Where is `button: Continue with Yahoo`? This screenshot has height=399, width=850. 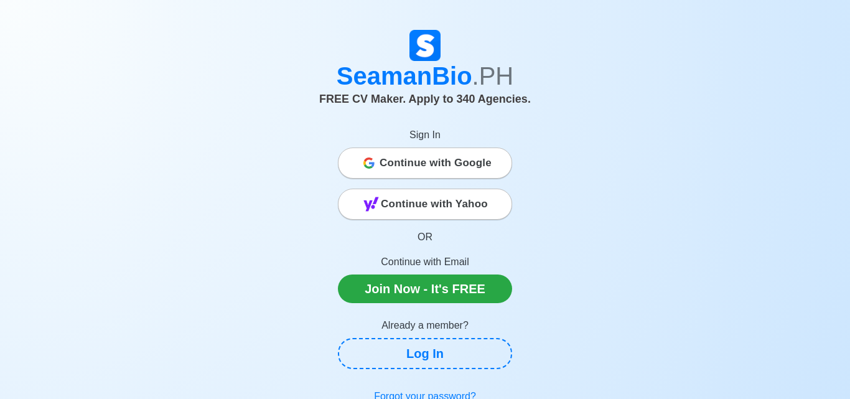
button: Continue with Yahoo is located at coordinates (425, 204).